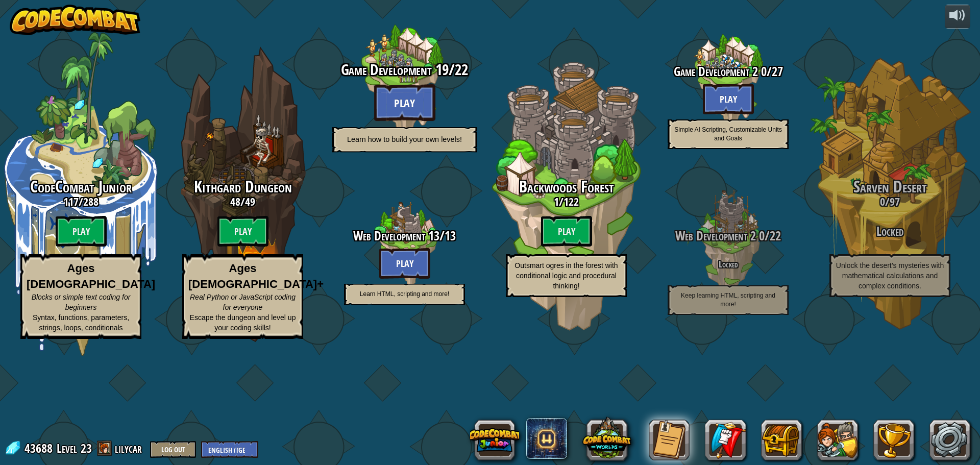 The image size is (980, 465). I want to click on span: Unlock the desert’s mysteries with mathematical calculations and complex conditions., so click(890, 275).